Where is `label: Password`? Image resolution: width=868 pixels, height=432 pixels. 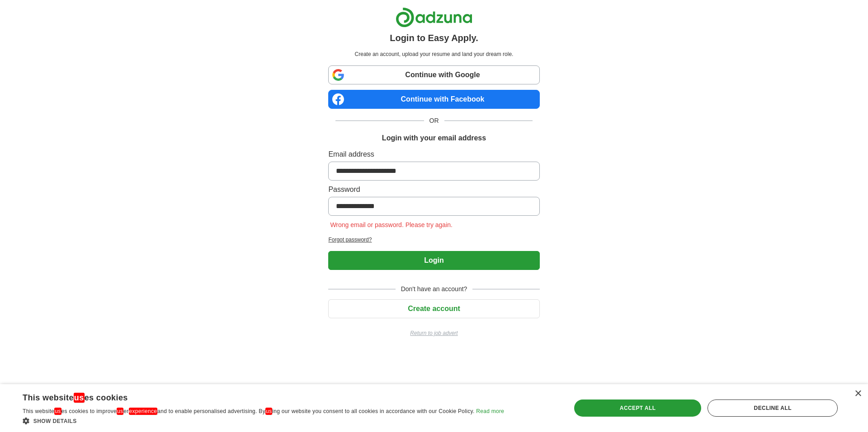
label: Password is located at coordinates (433, 190).